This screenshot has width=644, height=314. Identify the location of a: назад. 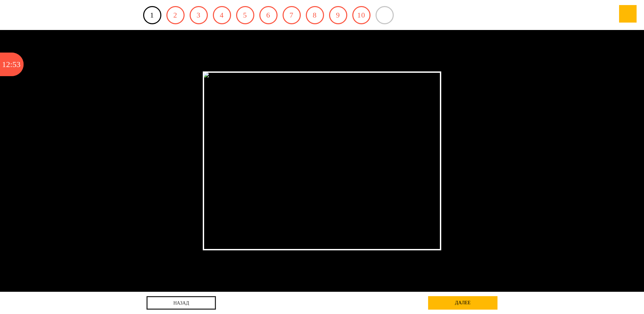
(181, 303).